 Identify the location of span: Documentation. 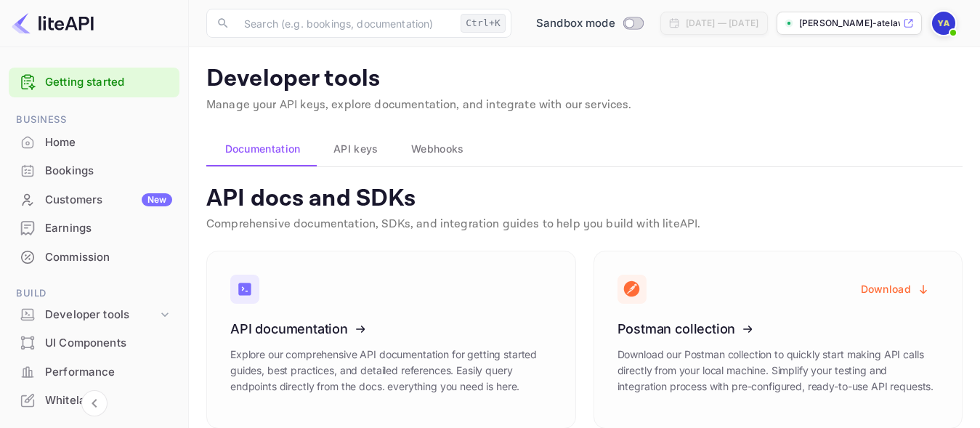
(263, 149).